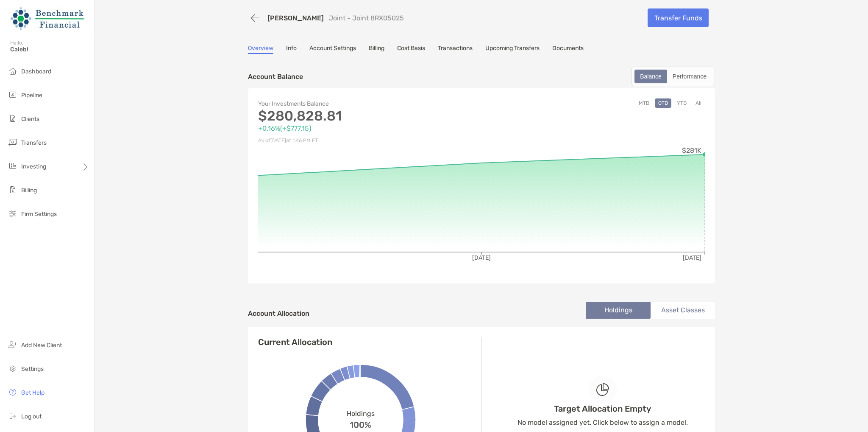 The width and height of the screenshot is (868, 432). I want to click on a: Cost Basis, so click(411, 49).